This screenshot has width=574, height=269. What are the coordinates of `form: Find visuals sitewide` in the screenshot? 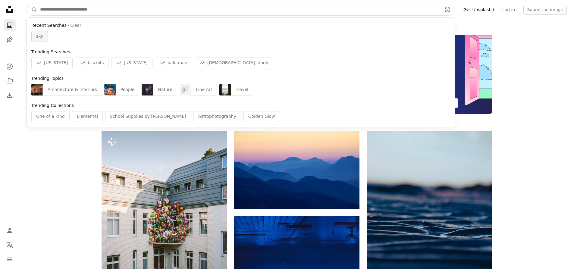 It's located at (241, 10).